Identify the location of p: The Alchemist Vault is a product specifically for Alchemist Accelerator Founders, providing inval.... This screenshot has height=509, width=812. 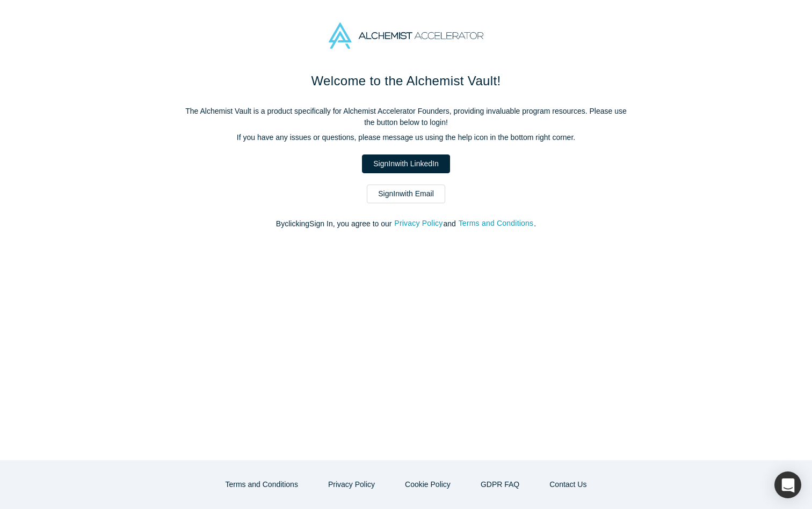
(406, 117).